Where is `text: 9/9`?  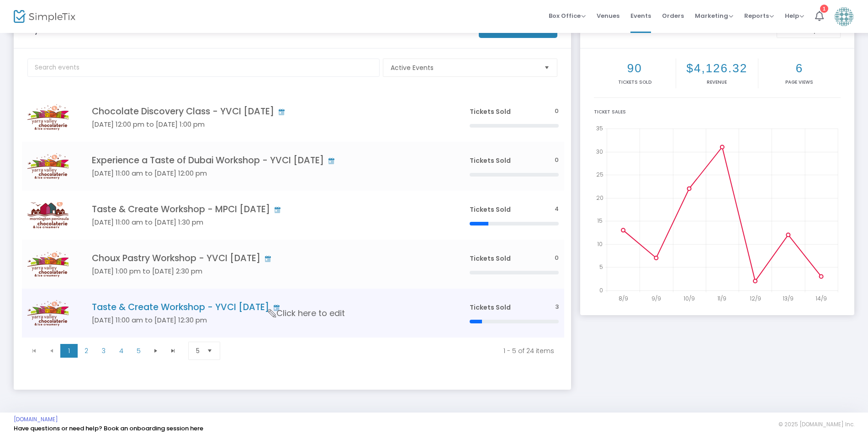 text: 9/9 is located at coordinates (656, 298).